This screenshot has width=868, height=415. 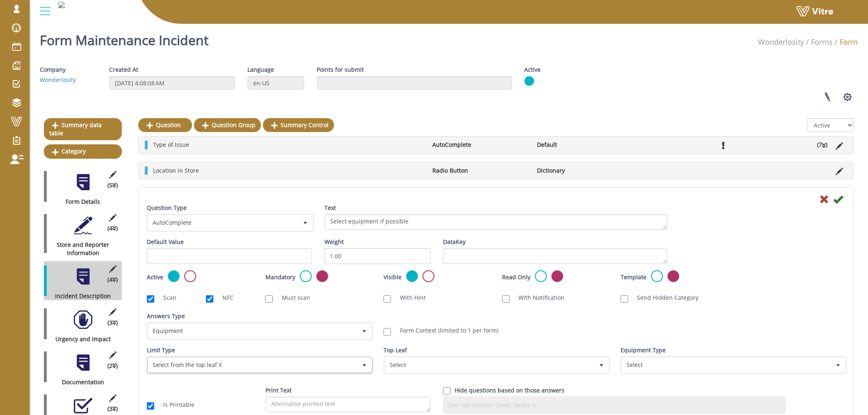 What do you see at coordinates (506, 299) in the screenshot?
I see `input: With Notification` at bounding box center [506, 299].